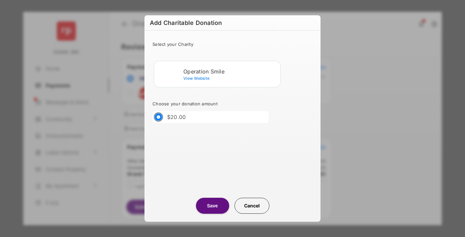 This screenshot has height=237, width=465. What do you see at coordinates (196, 78) in the screenshot?
I see `span: View Website` at bounding box center [196, 78].